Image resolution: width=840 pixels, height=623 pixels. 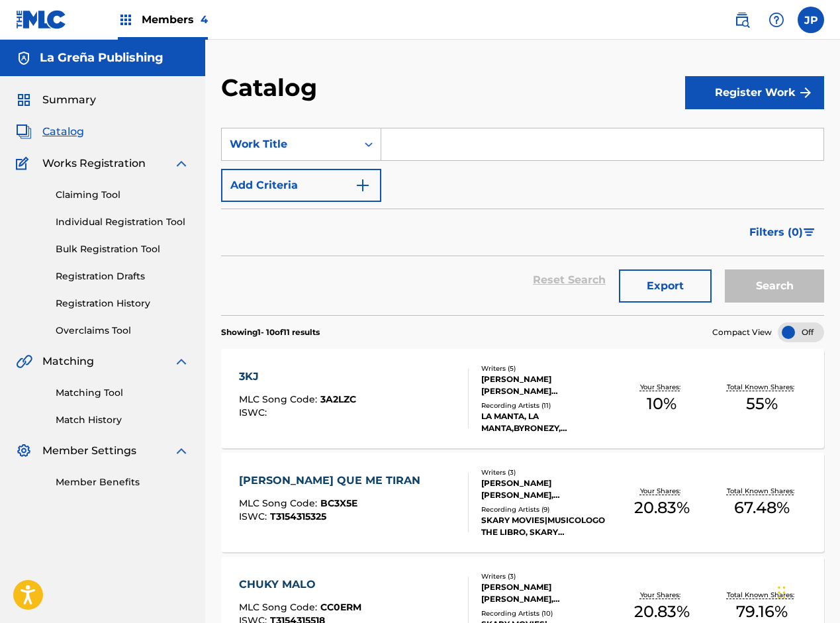 I want to click on div: Drag, so click(x=782, y=593).